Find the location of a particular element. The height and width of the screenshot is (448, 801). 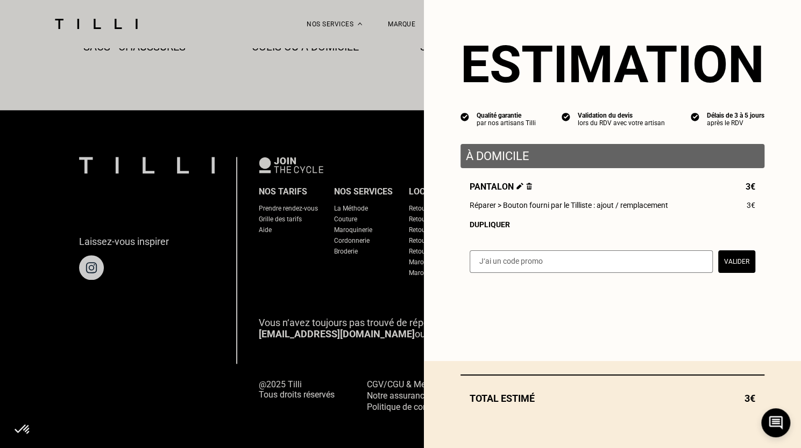

span: Réparer > Bouton fourni par le Tilliste : ajout / remplacement is located at coordinates (568, 205).